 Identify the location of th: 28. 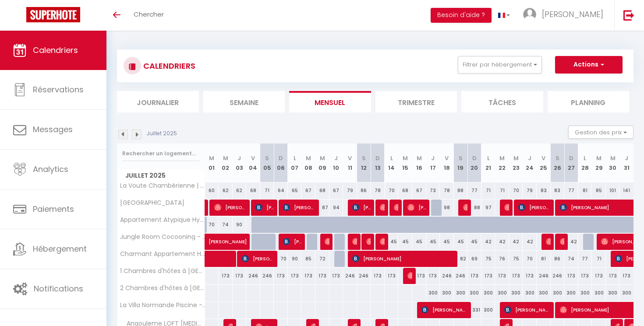
(585, 163).